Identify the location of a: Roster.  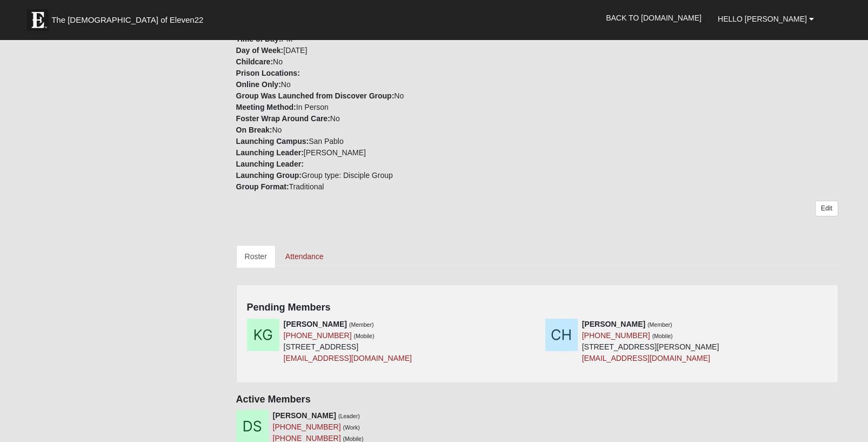
(255, 256).